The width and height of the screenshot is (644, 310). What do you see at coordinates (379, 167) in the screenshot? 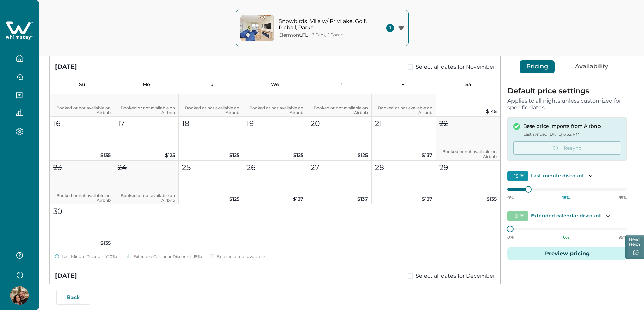
I see `p: 28` at bounding box center [379, 167].